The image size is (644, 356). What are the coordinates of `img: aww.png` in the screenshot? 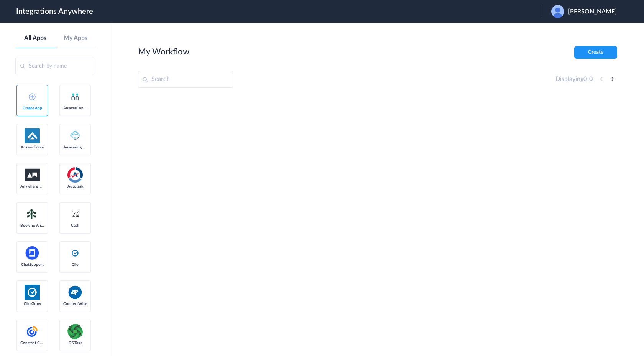 It's located at (32, 175).